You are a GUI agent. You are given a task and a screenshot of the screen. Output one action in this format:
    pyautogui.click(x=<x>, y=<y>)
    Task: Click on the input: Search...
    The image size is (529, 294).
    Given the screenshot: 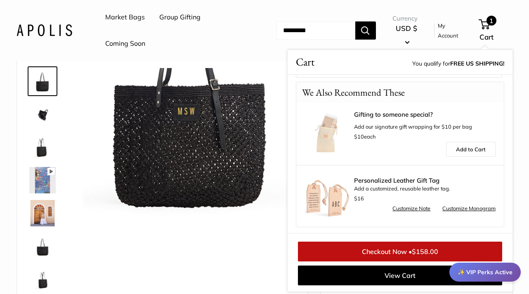 What is the action you would take?
    pyautogui.click(x=315, y=31)
    